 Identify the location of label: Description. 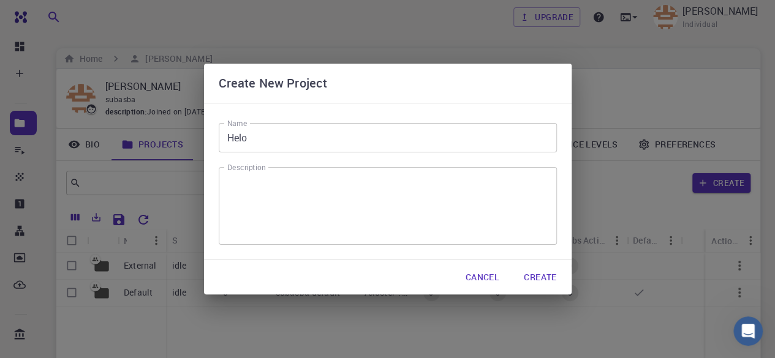
(246, 167).